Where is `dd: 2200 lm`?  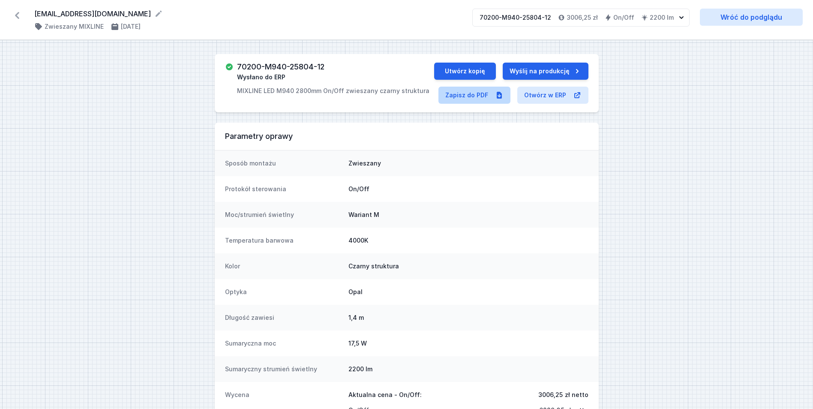
dd: 2200 lm is located at coordinates (469, 369).